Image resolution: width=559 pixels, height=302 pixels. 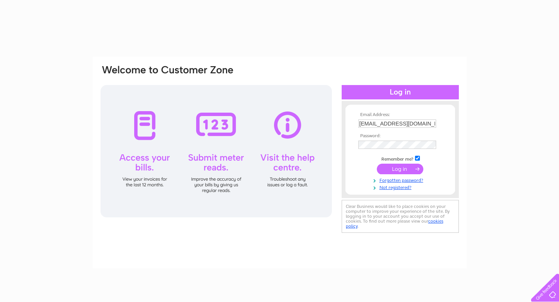 I want to click on div: Clear Business would like to place cookies on your computer to improve your experience of the sit..., so click(x=400, y=216).